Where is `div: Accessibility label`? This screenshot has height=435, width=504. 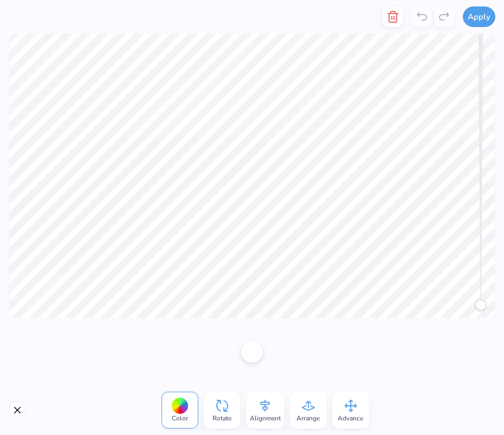
div: Accessibility label is located at coordinates (480, 305).